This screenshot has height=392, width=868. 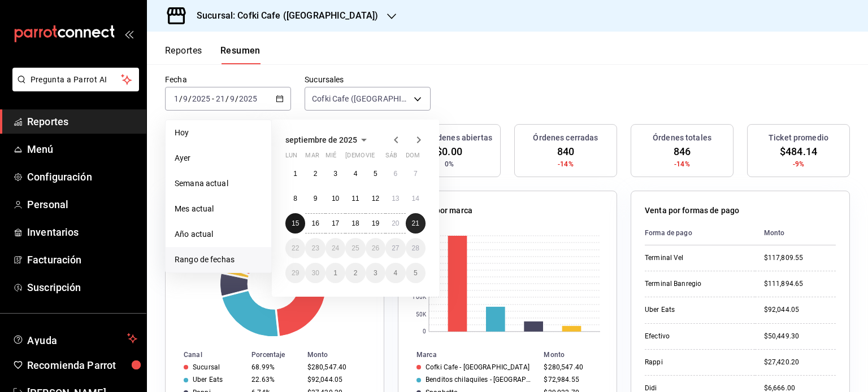 What do you see at coordinates (356, 273) in the screenshot?
I see `abbr: 2 de octubre de 2025` at bounding box center [356, 273].